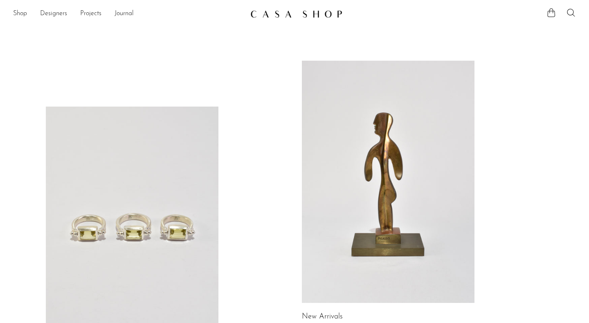 The width and height of the screenshot is (589, 323). Describe the element at coordinates (54, 14) in the screenshot. I see `a: Designers` at that location.